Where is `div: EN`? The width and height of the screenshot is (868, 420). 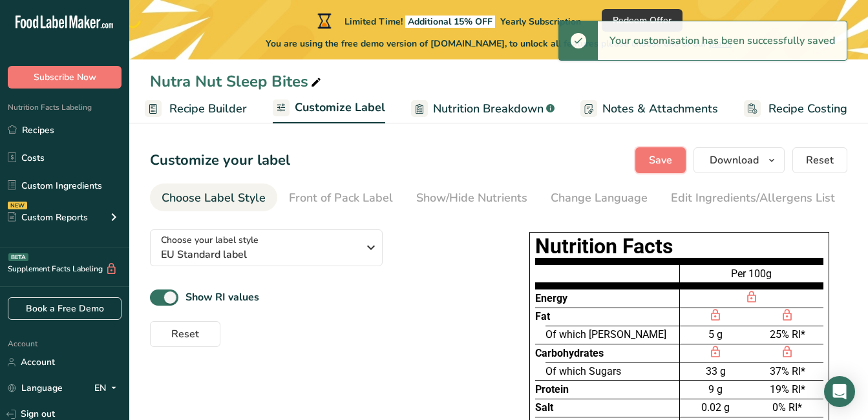 div: EN is located at coordinates (108, 388).